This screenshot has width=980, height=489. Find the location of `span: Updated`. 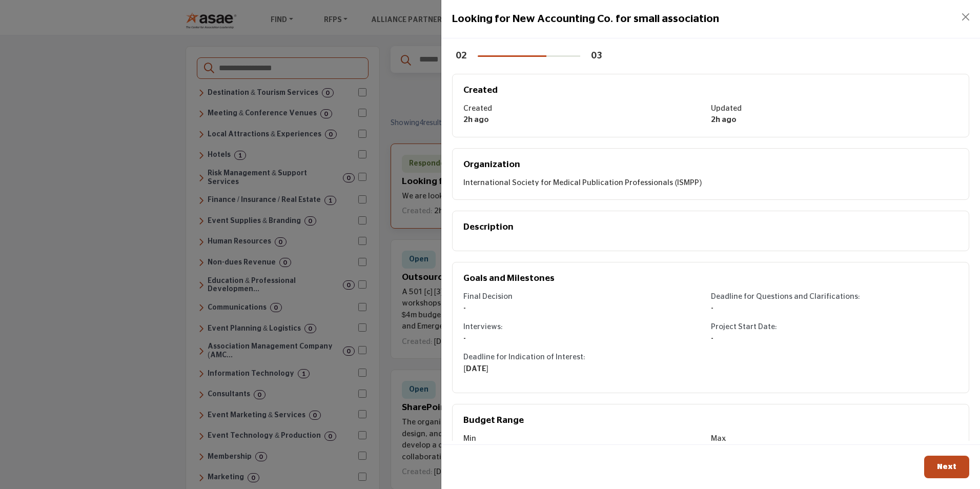

span: Updated is located at coordinates (726, 108).